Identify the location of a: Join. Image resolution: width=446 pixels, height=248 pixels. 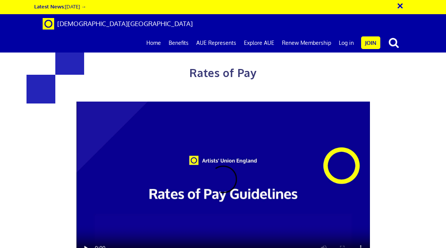
(370, 43).